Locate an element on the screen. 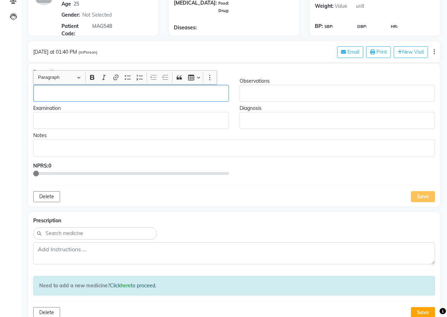  input: unit is located at coordinates (365, 6).